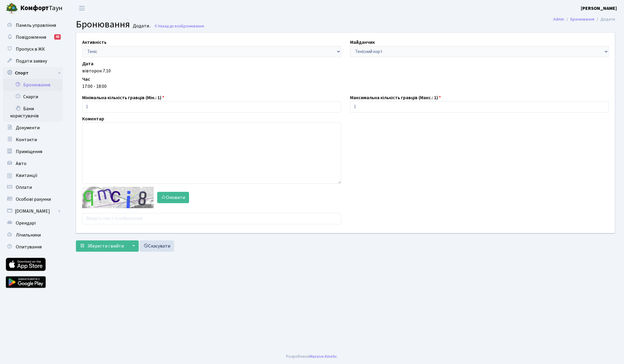  What do you see at coordinates (29, 151) in the screenshot?
I see `span: Приміщення` at bounding box center [29, 151].